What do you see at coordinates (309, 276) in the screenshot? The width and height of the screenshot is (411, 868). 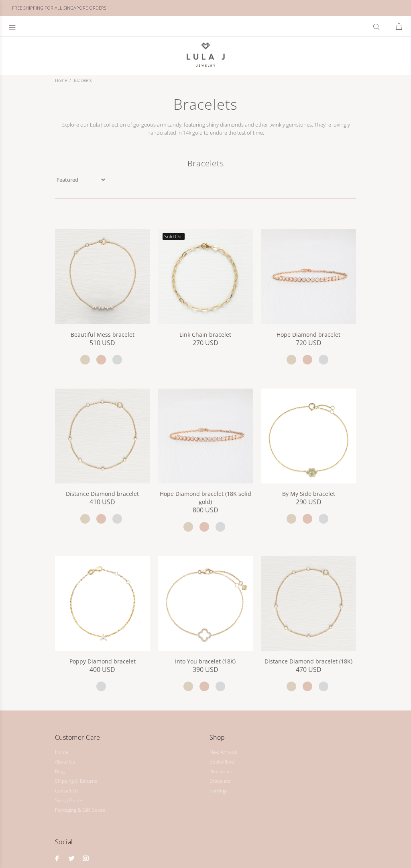 I see `img: Hope Diamond bracelet` at bounding box center [309, 276].